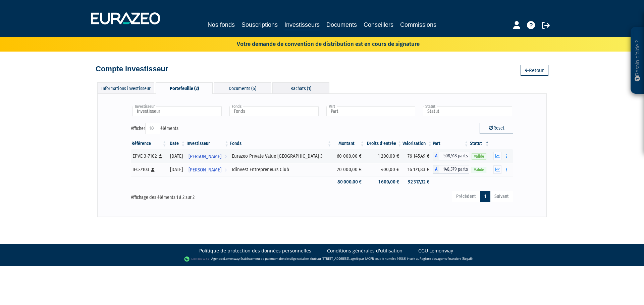 The height and width of the screenshot is (305, 644). Describe the element at coordinates (184, 88) in the screenshot. I see `div: Portefeuille (2)` at that location.